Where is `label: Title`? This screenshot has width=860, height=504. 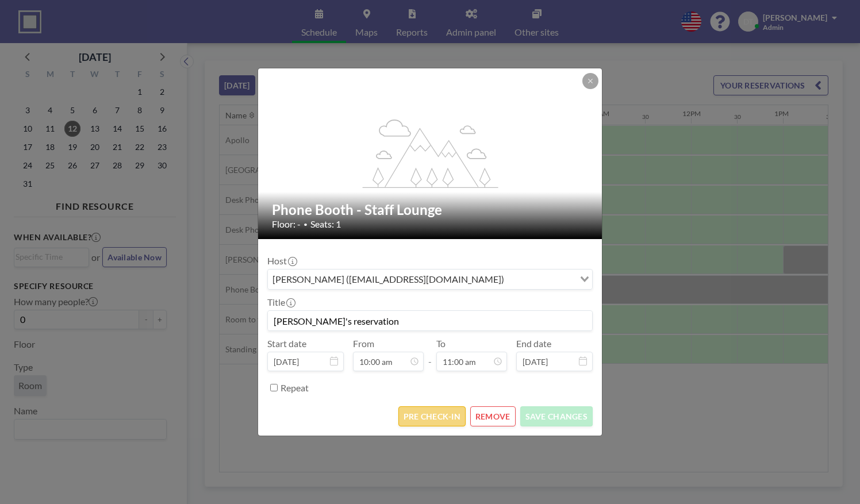 label: Title is located at coordinates (281, 303).